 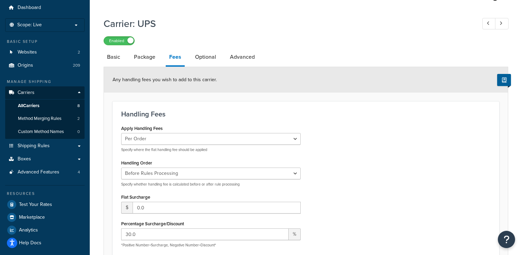 I want to click on a: Custom Method Names0, so click(x=45, y=131).